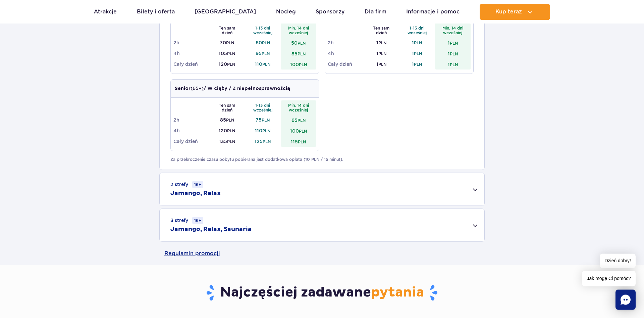  Describe the element at coordinates (263, 141) in the screenshot. I see `td: 125` at that location.